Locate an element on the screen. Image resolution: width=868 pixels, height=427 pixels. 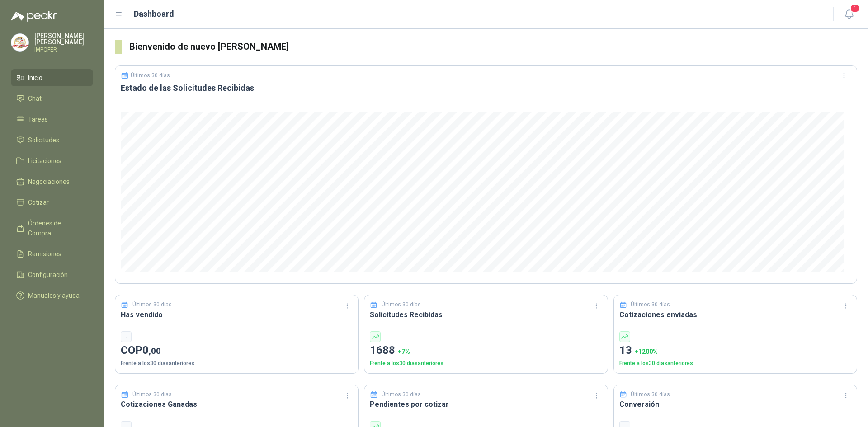
span: + 1200 % is located at coordinates (646, 351).